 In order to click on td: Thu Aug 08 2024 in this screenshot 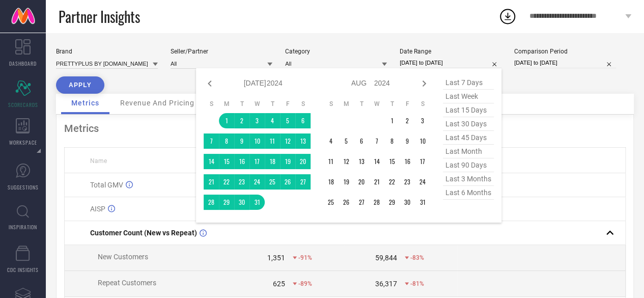, I will do `click(391, 141)`.